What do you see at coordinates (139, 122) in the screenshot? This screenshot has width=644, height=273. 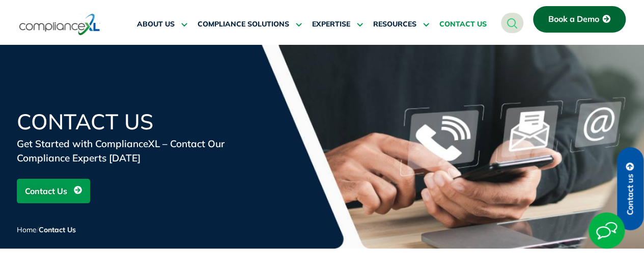 I see `h1: Contact Us` at bounding box center [139, 122].